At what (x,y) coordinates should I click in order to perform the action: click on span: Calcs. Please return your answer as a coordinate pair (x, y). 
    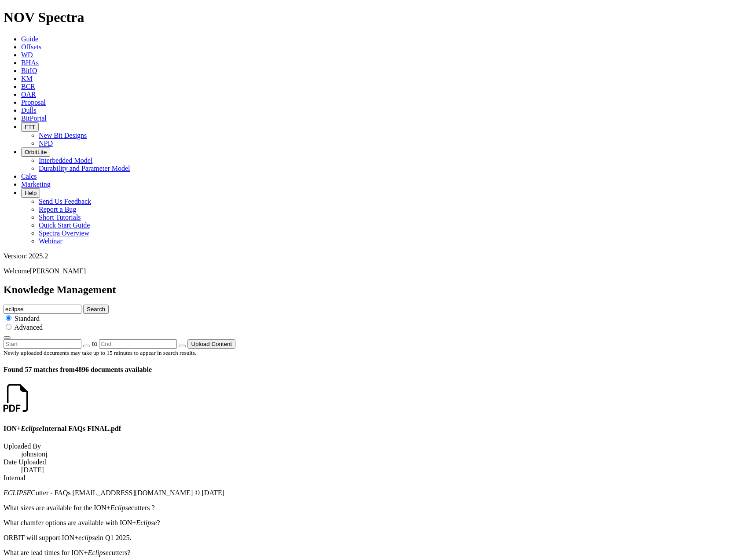
    Looking at the image, I should click on (29, 176).